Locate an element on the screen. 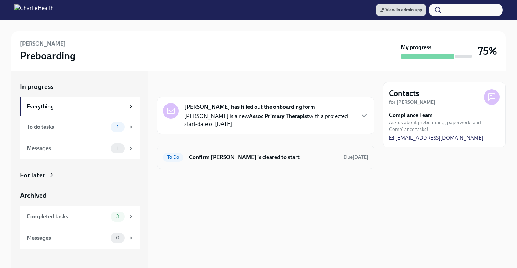 The width and height of the screenshot is (517, 268). a: For later is located at coordinates (80, 175).